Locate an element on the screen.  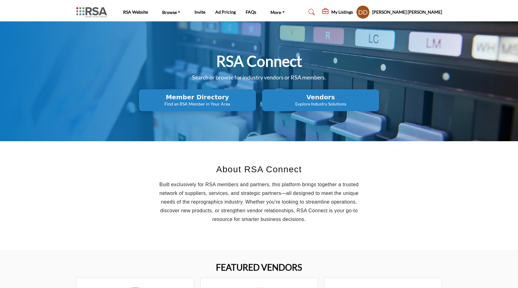
button: Show hide supplier dropdown is located at coordinates (363, 12).